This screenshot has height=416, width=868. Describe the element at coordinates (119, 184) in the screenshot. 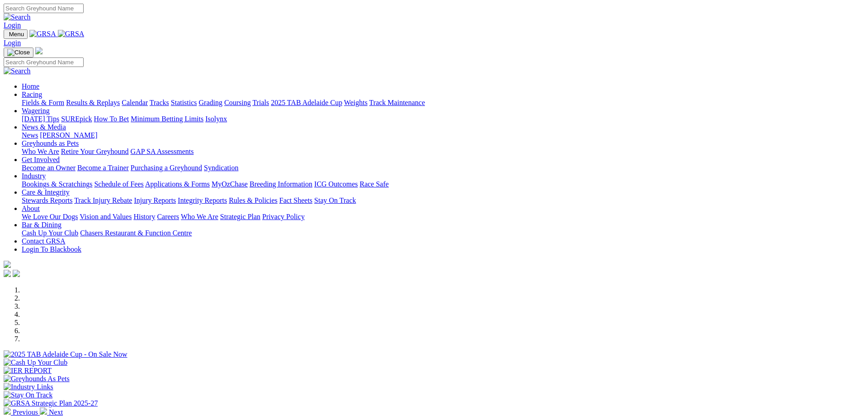

I see `a: Schedule of Fees` at that location.